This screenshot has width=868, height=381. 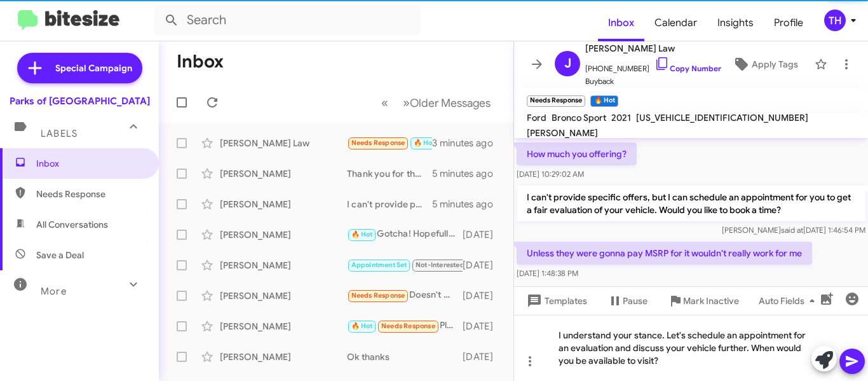 I want to click on a: Profile, so click(x=789, y=23).